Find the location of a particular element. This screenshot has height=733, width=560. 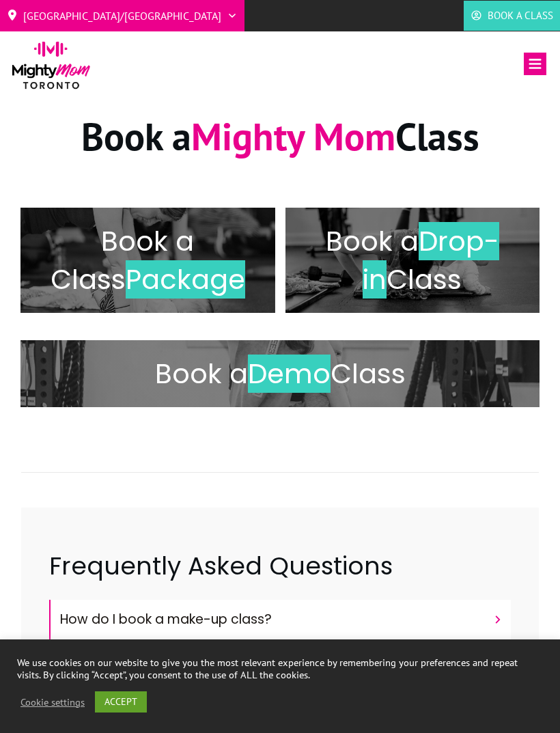

span: Demo is located at coordinates (289, 373).